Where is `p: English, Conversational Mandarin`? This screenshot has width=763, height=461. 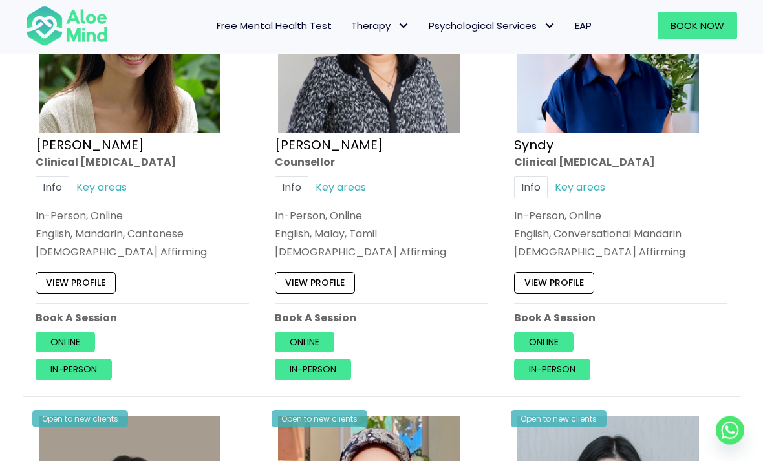
p: English, Conversational Mandarin is located at coordinates (621, 234).